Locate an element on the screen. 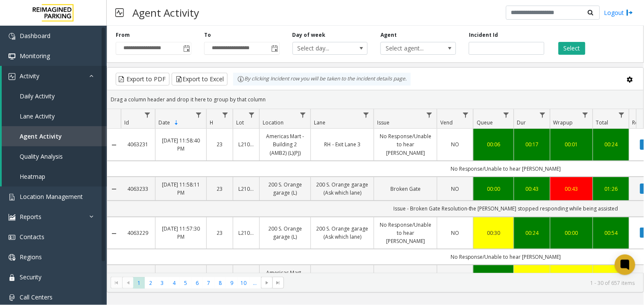 The height and width of the screenshot is (305, 644). span: Go to the next page is located at coordinates (267, 283).